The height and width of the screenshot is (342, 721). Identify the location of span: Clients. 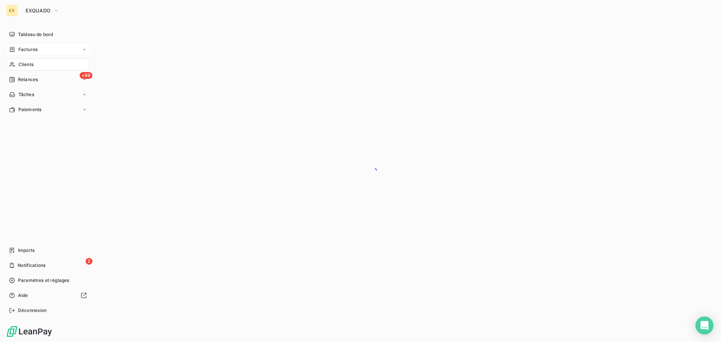
(26, 65).